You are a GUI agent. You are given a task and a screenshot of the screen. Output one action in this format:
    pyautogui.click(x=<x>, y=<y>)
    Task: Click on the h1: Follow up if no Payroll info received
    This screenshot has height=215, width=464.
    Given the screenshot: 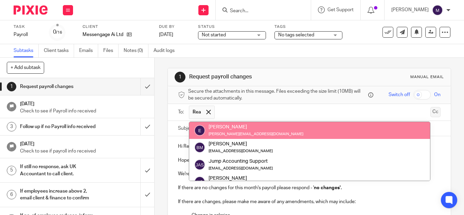 What is the action you would take?
    pyautogui.click(x=58, y=127)
    